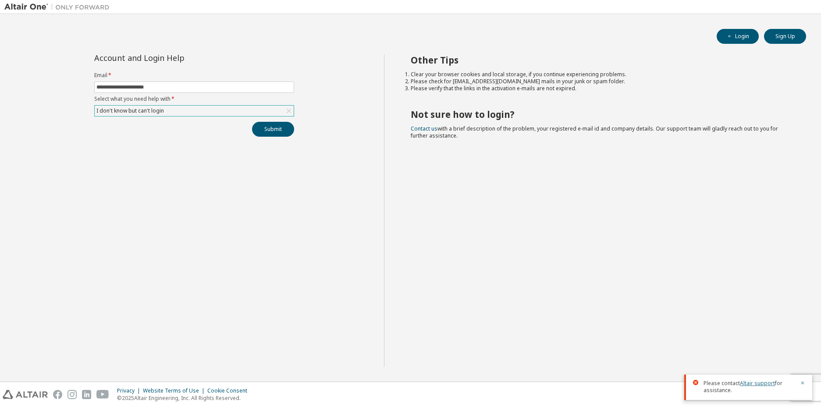 Image resolution: width=821 pixels, height=407 pixels. What do you see at coordinates (595, 132) in the screenshot?
I see `span: with a brief description of the problem, your registered e-mail id and company details. Our suppo...` at bounding box center [595, 132].